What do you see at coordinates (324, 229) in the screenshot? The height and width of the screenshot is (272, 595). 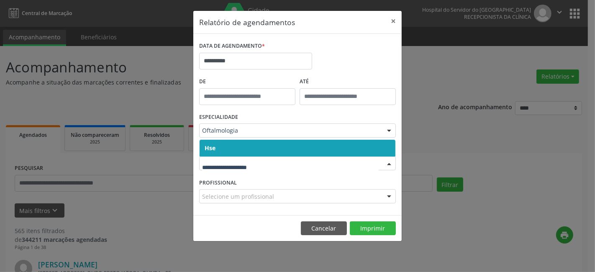 I see `button: Cancelar` at bounding box center [324, 229].